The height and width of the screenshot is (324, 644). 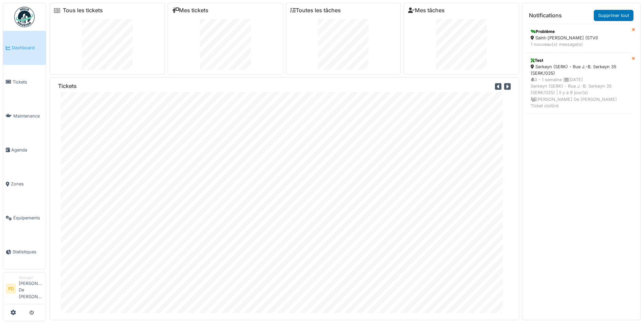 What do you see at coordinates (190, 10) in the screenshot?
I see `a: Mes tickets` at bounding box center [190, 10].